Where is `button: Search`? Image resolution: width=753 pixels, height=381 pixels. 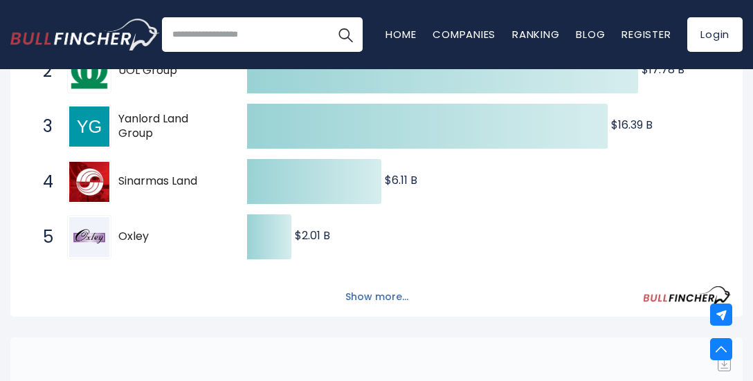
button: Search is located at coordinates (345, 35).